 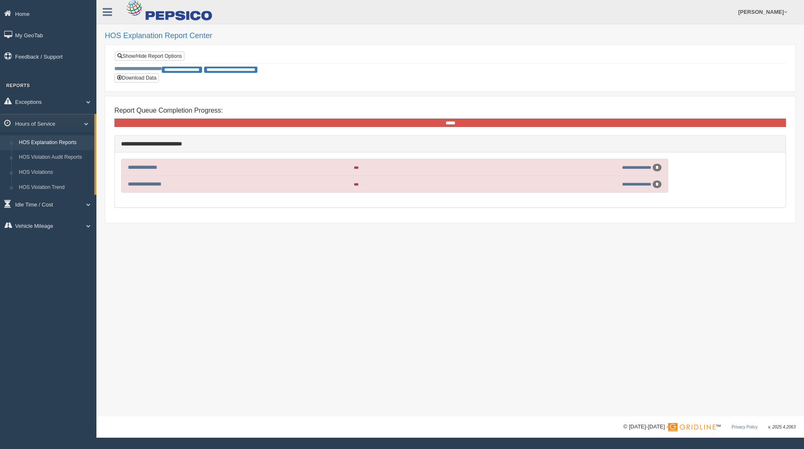 I want to click on a: Privacy Policy, so click(x=744, y=427).